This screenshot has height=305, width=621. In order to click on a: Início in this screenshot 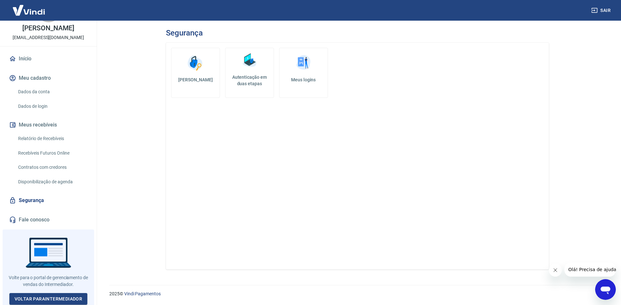, I will do `click(48, 59)`.